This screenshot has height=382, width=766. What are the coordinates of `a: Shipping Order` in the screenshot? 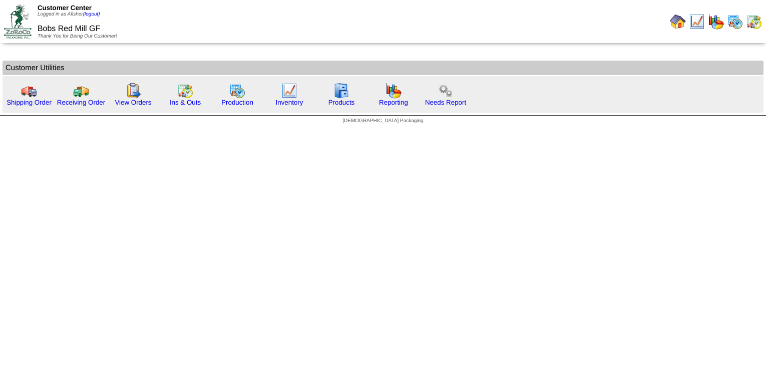 It's located at (29, 102).